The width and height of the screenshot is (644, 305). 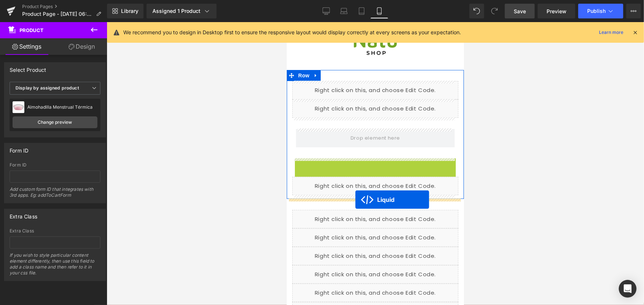 What do you see at coordinates (292, 33) in the screenshot?
I see `p: We recommend you to design in Desktop first to ensure the responsive layout would display correct...` at bounding box center [292, 33].